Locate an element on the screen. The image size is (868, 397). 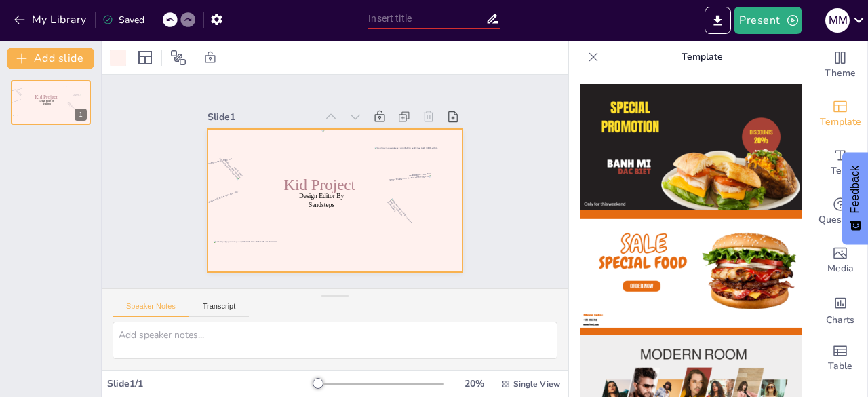
span: Template is located at coordinates (840, 122).